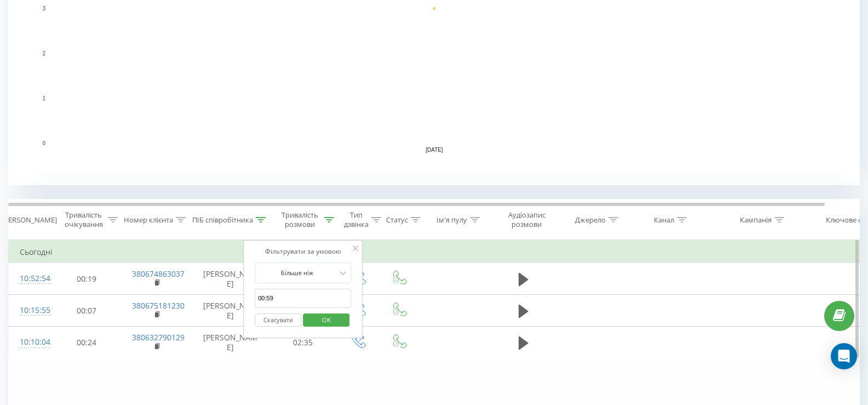 The image size is (868, 405). I want to click on button: Скасувати, so click(278, 320).